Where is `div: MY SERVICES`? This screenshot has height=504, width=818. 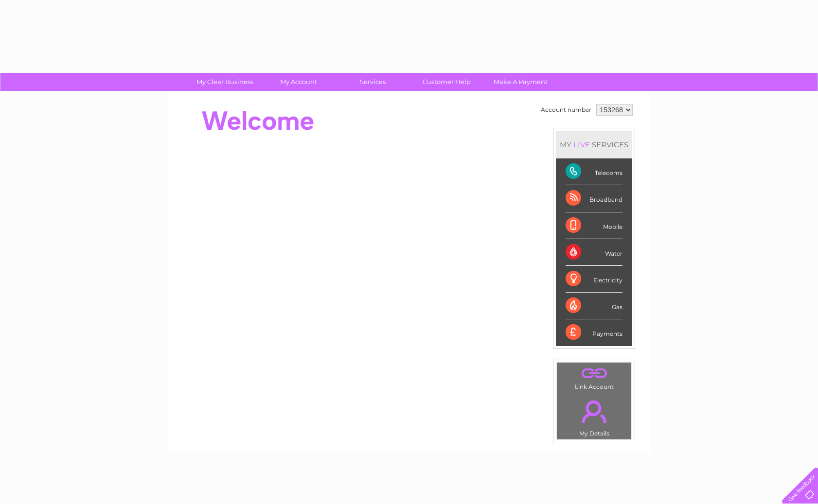 div: MY SERVICES is located at coordinates (594, 145).